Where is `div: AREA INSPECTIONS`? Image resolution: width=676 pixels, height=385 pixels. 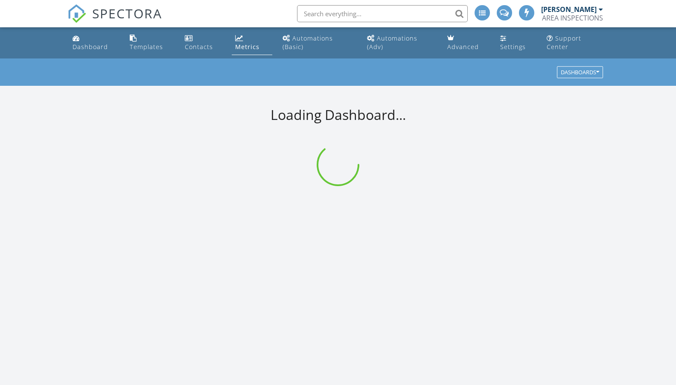
div: AREA INSPECTIONS is located at coordinates (572, 18).